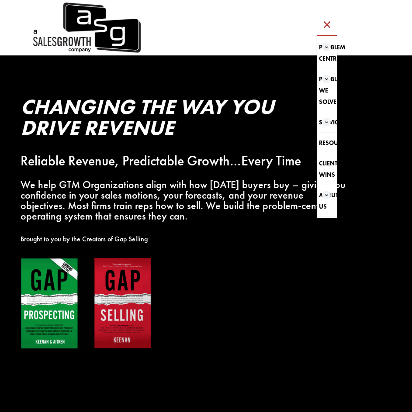  Describe the element at coordinates (326, 90) in the screenshot. I see `a: Problems We Solve` at that location.